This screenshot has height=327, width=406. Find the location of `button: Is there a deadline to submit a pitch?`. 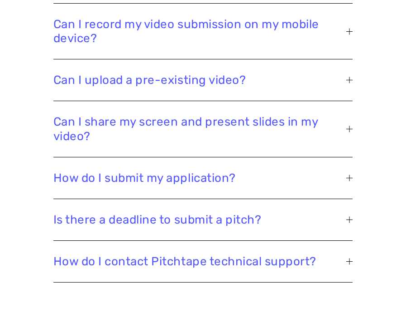

button: Is there a deadline to submit a pitch? is located at coordinates (203, 219).